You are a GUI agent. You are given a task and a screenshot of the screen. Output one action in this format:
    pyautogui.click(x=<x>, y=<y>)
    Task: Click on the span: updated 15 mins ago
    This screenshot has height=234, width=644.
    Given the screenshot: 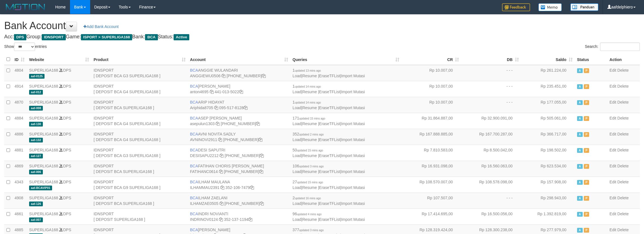 What is the action you would take?
    pyautogui.click(x=310, y=150)
    